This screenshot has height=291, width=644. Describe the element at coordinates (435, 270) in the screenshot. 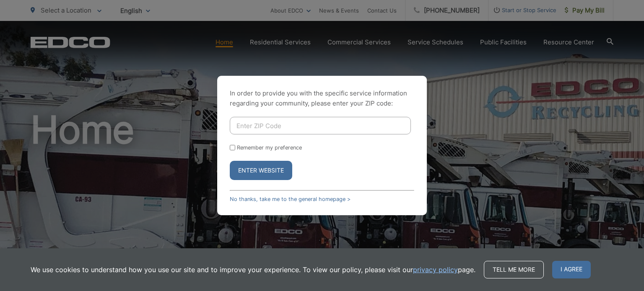

I see `a: privacy policy` at that location.